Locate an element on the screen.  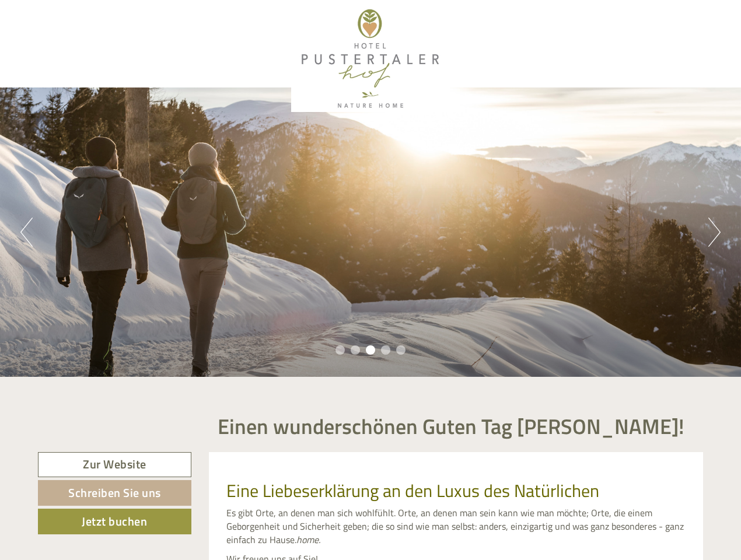
a: Zur Website is located at coordinates (114, 464).